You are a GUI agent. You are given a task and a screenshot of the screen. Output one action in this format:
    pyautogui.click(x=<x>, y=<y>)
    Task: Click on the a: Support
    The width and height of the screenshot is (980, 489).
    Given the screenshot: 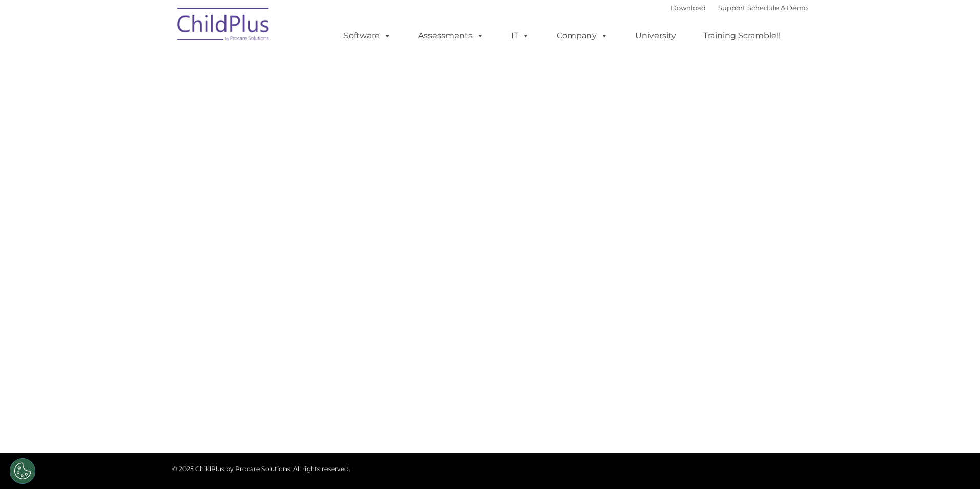 What is the action you would take?
    pyautogui.click(x=731, y=8)
    